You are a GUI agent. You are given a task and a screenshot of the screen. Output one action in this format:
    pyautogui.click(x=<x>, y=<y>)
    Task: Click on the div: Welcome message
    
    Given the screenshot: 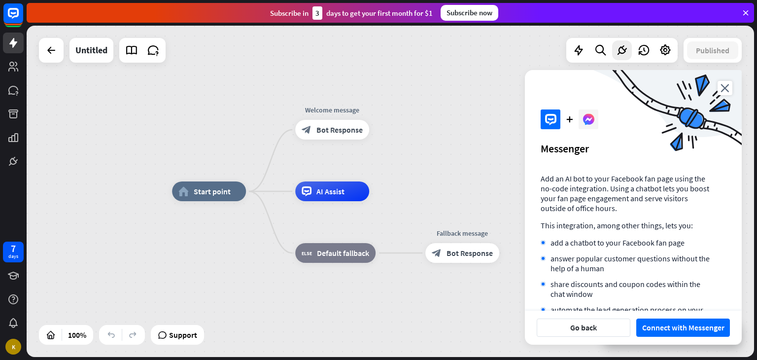 What is the action you would take?
    pyautogui.click(x=332, y=110)
    